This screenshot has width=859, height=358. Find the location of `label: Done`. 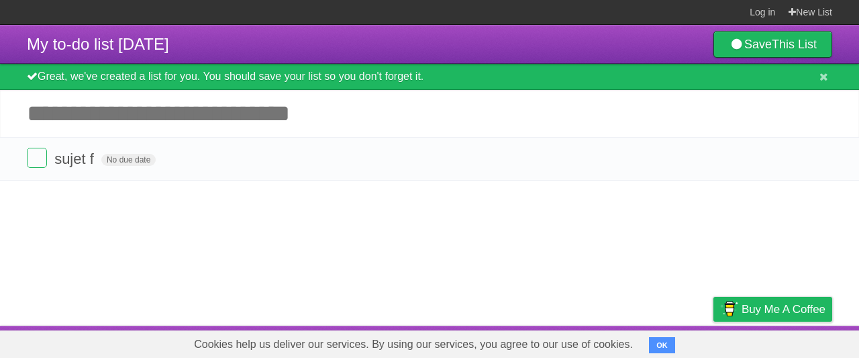

label: Done is located at coordinates (37, 158).